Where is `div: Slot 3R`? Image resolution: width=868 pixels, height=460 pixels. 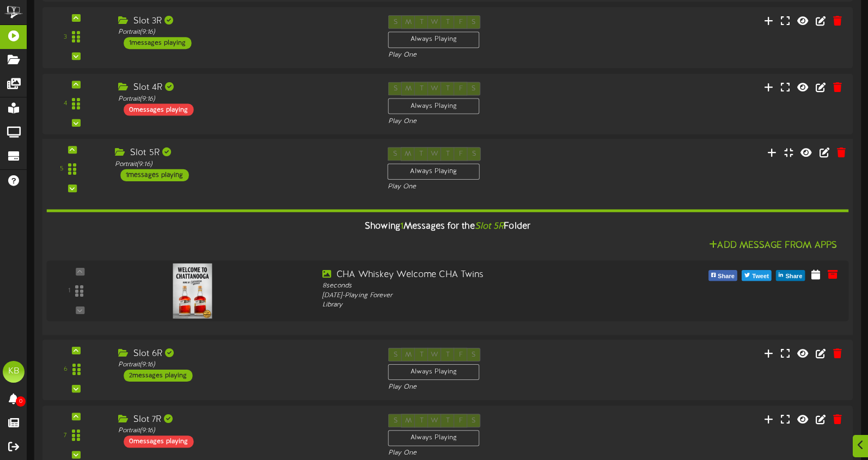
div: Slot 3R is located at coordinates (245, 22).